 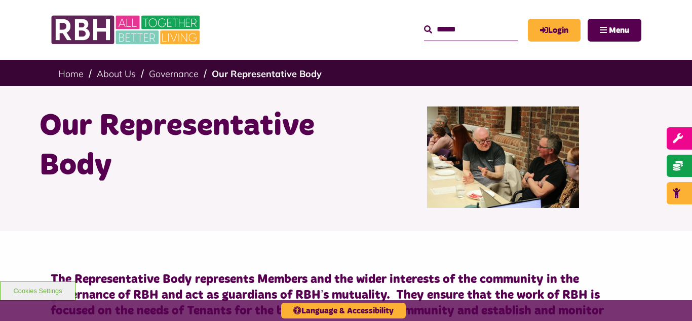 I want to click on a: Home, so click(x=71, y=73).